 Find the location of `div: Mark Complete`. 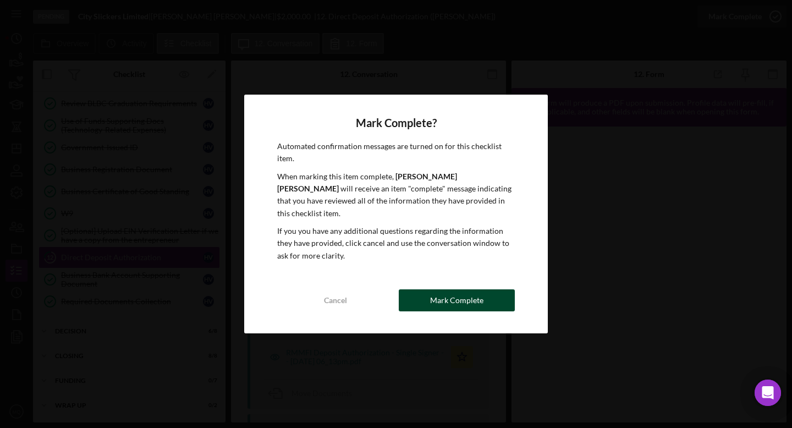

div: Mark Complete is located at coordinates (456, 300).